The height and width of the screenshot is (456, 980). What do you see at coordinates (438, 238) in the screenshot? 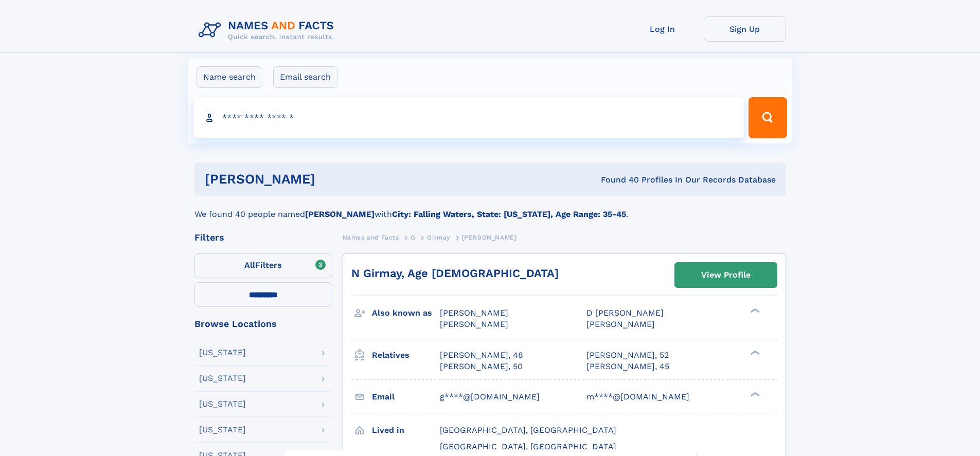
I see `span: Girmay` at bounding box center [438, 238].